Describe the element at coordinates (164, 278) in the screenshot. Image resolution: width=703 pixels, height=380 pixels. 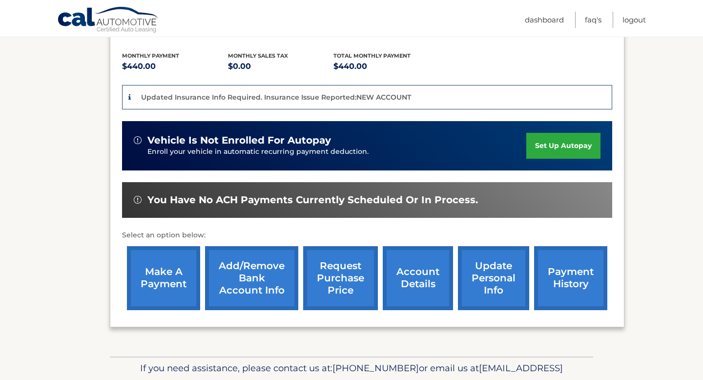
I see `a: make a payment` at that location.